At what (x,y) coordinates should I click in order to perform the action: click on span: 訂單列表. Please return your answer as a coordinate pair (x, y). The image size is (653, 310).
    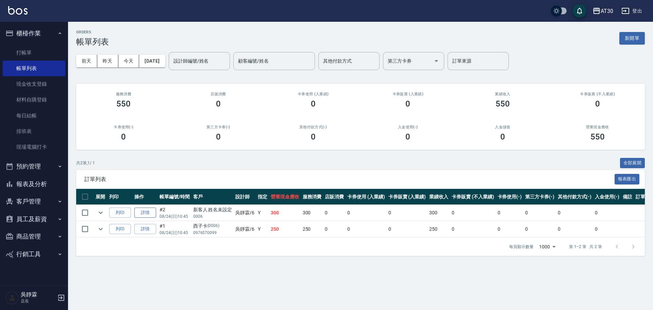
    Looking at the image, I should click on (349, 179).